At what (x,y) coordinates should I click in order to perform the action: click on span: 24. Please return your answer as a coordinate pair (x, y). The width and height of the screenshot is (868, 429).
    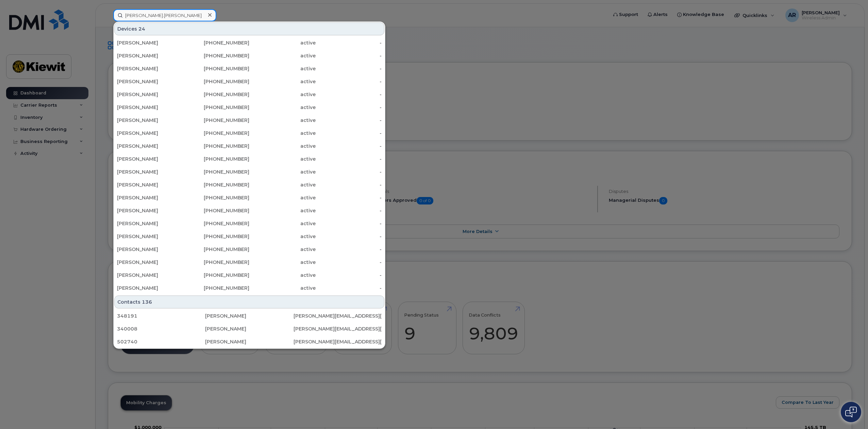
    Looking at the image, I should click on (142, 29).